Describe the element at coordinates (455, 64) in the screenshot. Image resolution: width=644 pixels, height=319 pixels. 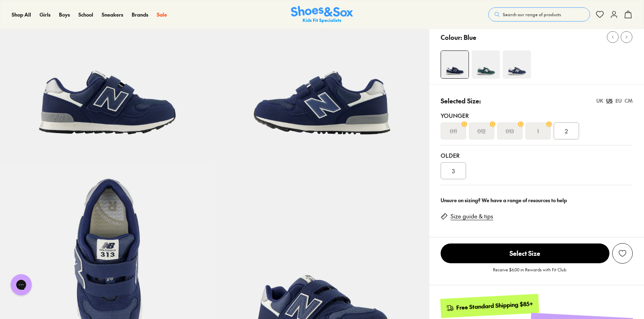
I see `img: 4-498972_1` at that location.